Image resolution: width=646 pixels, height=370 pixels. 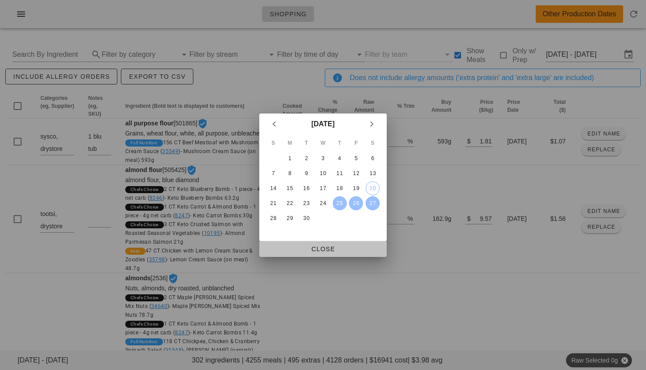 I want to click on button: 26, so click(x=356, y=203).